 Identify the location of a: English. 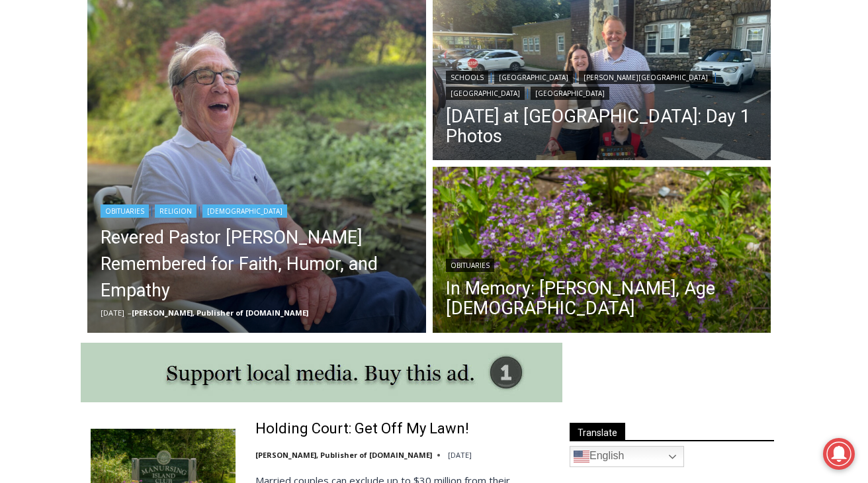
(626, 457).